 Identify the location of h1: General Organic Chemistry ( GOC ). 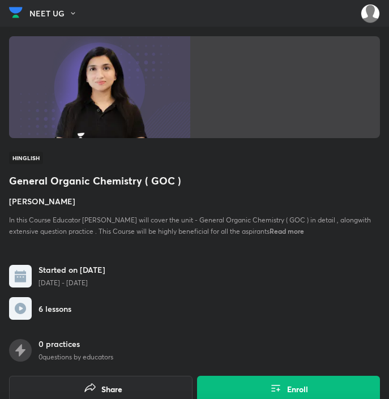
(194, 181).